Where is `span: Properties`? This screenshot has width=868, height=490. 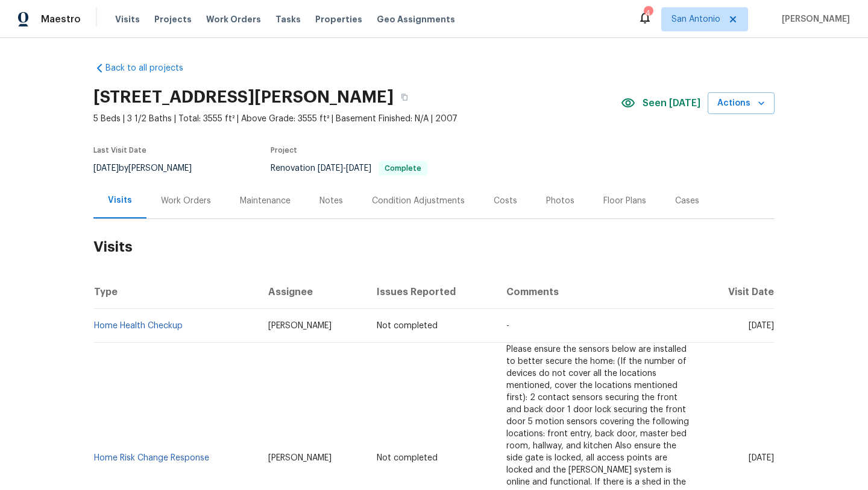 span: Properties is located at coordinates (339, 20).